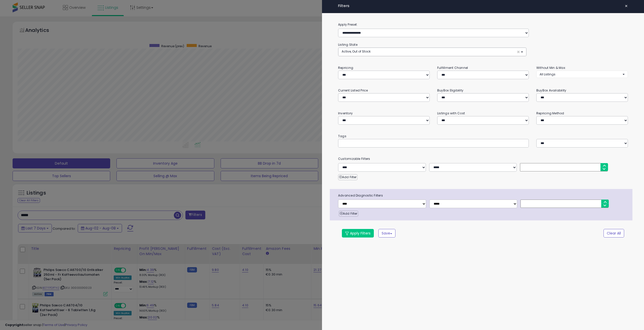 This screenshot has height=330, width=644. What do you see at coordinates (551, 90) in the screenshot?
I see `small: BuyBox Availability` at bounding box center [551, 90].